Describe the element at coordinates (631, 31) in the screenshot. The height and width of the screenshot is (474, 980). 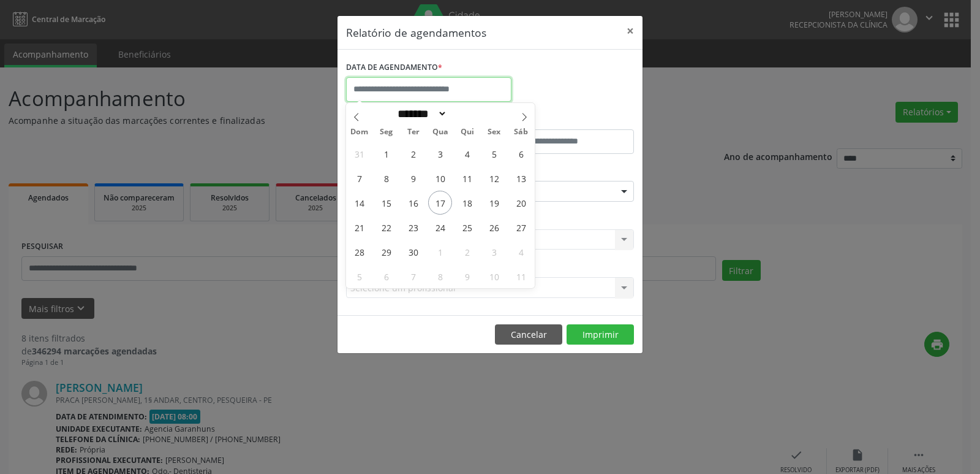
I see `button: Close` at that location.